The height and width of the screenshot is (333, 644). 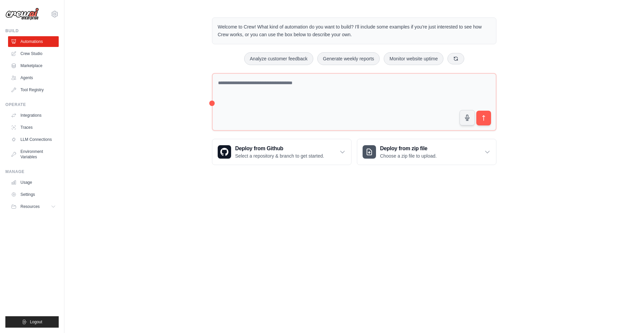 What do you see at coordinates (414, 58) in the screenshot?
I see `button: Monitor website uptime` at bounding box center [414, 58].